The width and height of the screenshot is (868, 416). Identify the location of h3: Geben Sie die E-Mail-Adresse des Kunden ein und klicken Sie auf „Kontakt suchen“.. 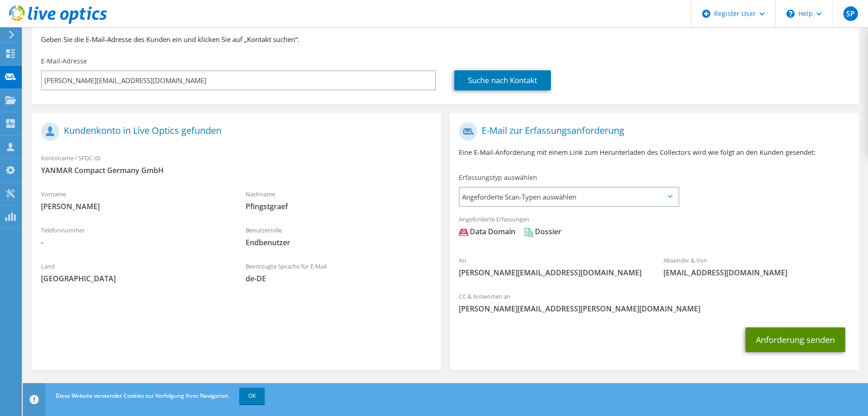
(445, 39).